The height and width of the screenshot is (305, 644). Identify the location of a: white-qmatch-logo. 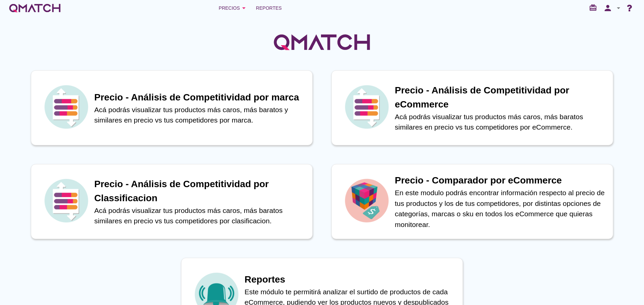
(35, 8).